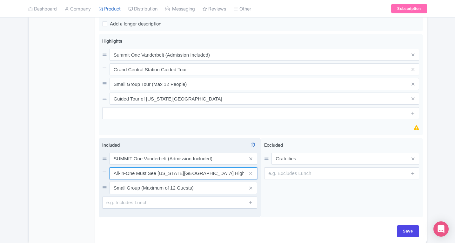 This screenshot has height=243, width=455. Describe the element at coordinates (136, 23) in the screenshot. I see `span: Add a longer description` at that location.